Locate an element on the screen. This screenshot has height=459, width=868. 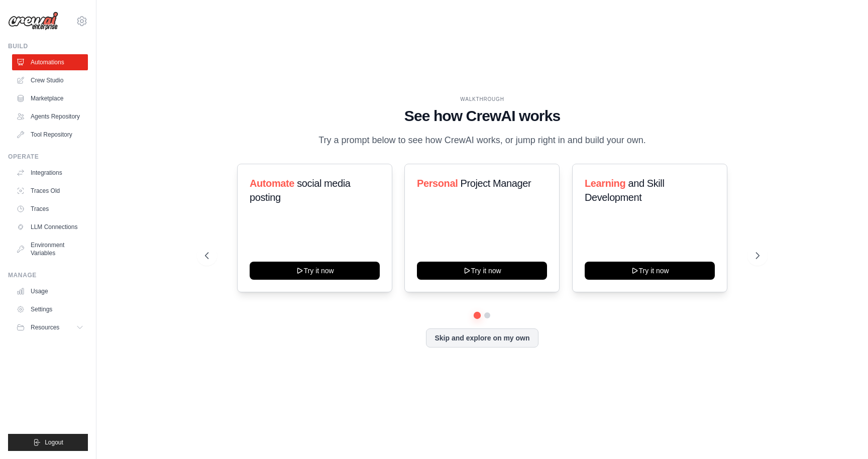
div: Build is located at coordinates (48, 46).